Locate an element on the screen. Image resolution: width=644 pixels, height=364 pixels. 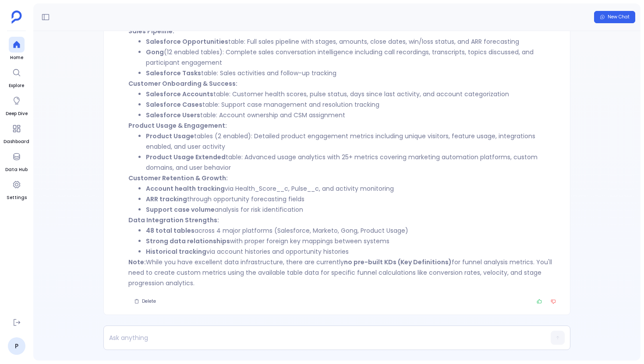
strong: Support case volume is located at coordinates (180, 210).